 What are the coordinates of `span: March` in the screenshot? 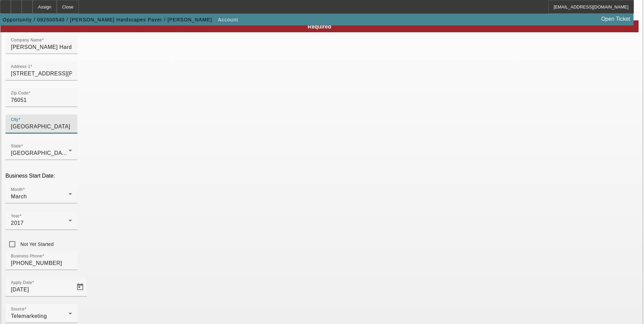 It's located at (19, 197).